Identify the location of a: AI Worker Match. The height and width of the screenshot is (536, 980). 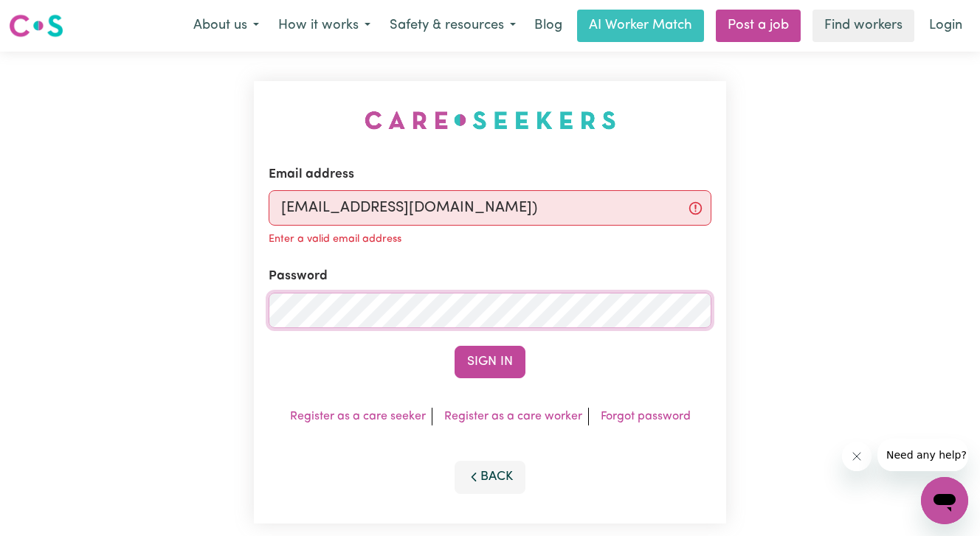
(640, 26).